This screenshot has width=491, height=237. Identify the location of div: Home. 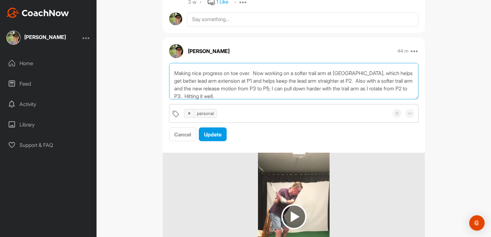
(49, 63).